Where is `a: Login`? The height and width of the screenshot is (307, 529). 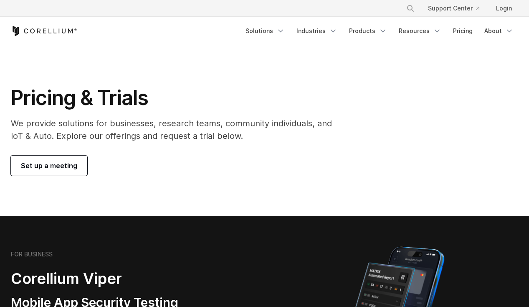
a: Login is located at coordinates (504, 8).